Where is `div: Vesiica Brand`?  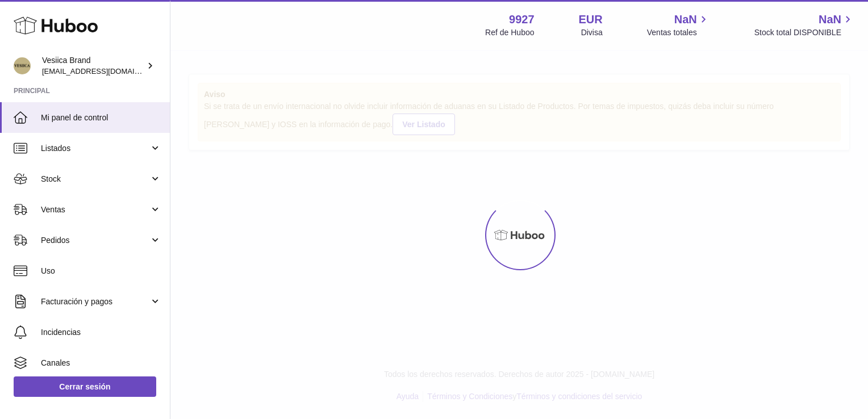
div: Vesiica Brand is located at coordinates (93, 66).